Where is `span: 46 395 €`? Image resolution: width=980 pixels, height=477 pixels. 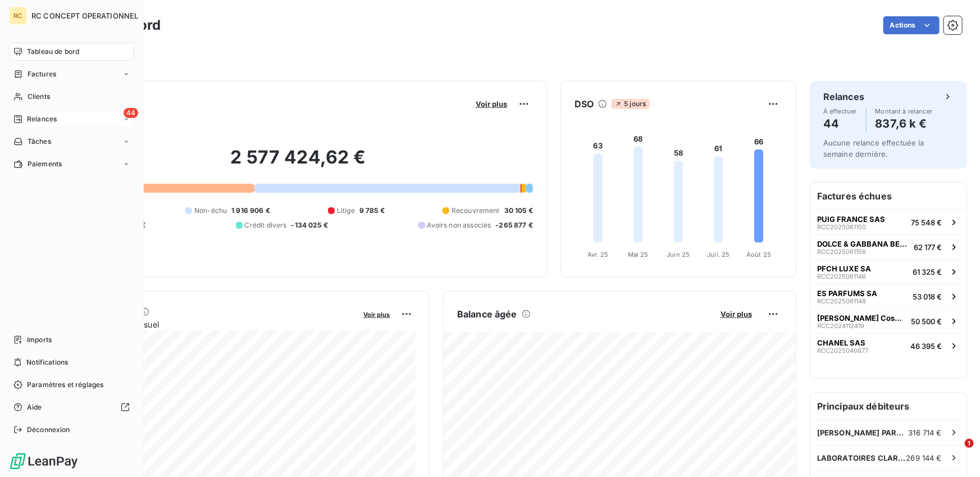
span: 46 395 € is located at coordinates (926, 346).